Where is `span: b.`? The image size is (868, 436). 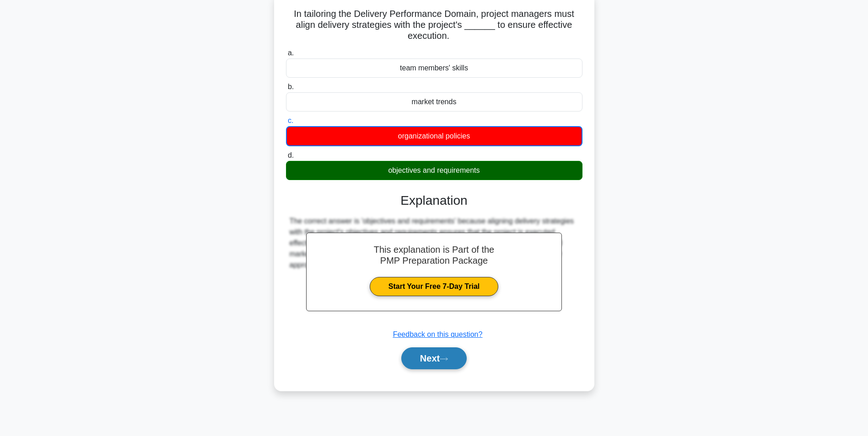 span: b. is located at coordinates (291, 86).